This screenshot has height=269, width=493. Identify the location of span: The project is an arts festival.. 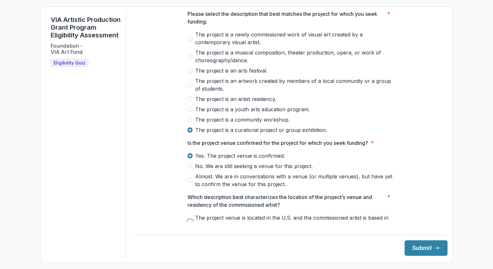
(231, 71).